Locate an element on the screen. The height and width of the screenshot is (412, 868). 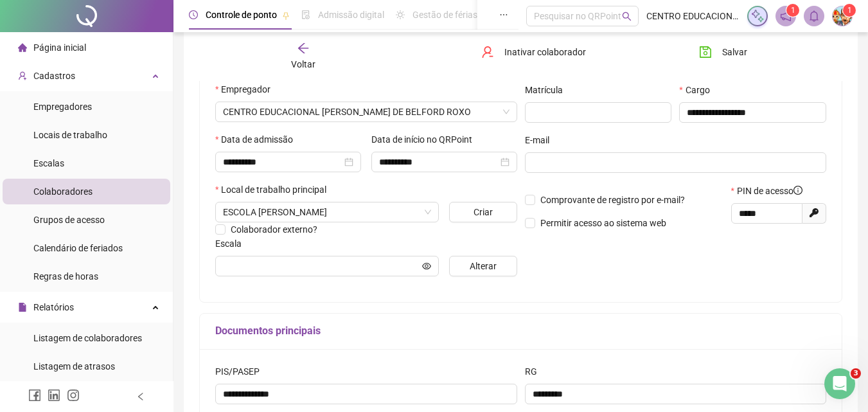
label: Data de admissão is located at coordinates (258, 140).